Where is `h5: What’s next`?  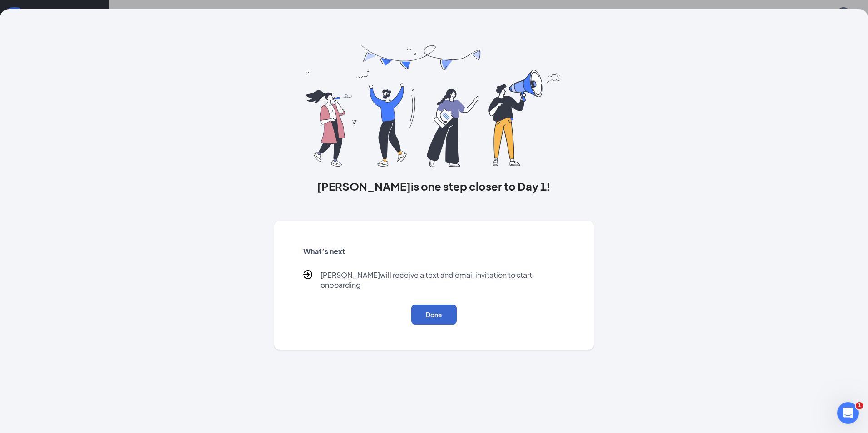 h5: What’s next is located at coordinates (434, 251).